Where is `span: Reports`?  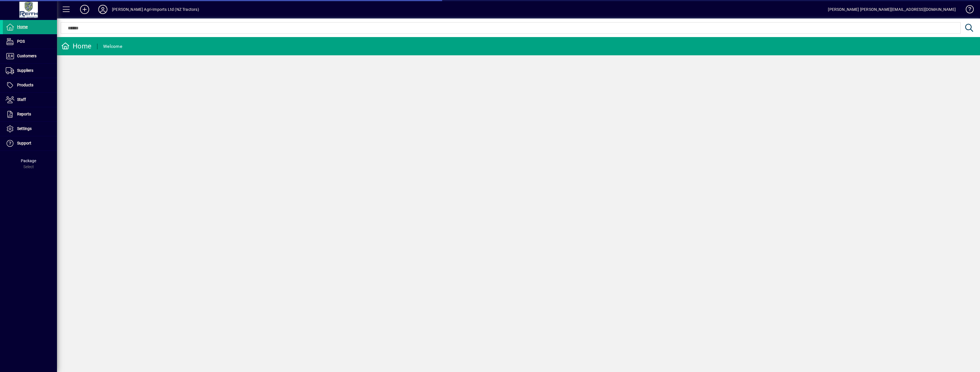
span: Reports is located at coordinates (24, 114).